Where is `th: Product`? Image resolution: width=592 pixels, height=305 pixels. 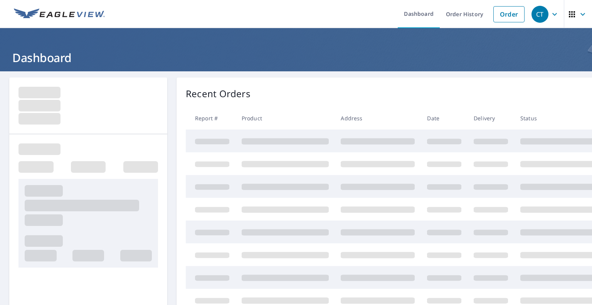 th: Product is located at coordinates (285, 118).